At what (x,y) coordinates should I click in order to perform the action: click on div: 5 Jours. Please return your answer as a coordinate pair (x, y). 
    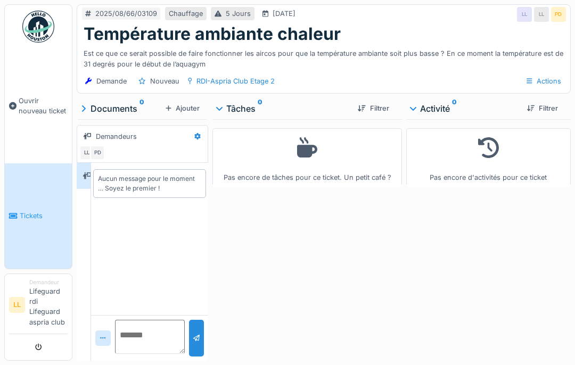
    Looking at the image, I should click on (238, 13).